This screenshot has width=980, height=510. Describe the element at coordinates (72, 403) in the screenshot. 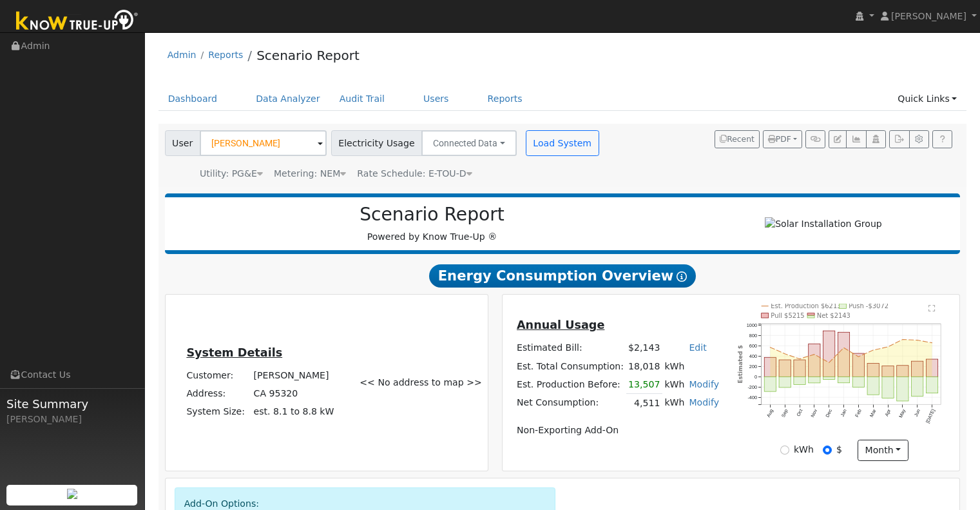

I see `span: Site Summary` at that location.